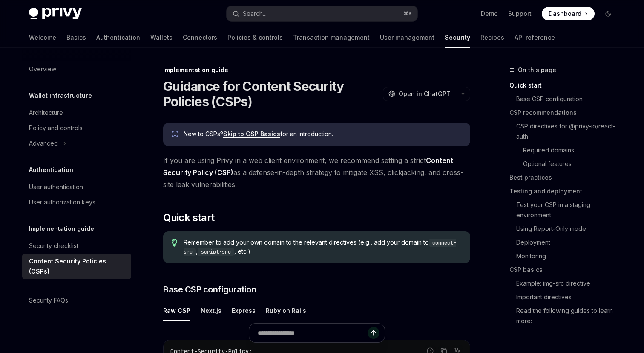  What do you see at coordinates (323, 135) in the screenshot?
I see `div: New to CSPs? for an introduction.` at bounding box center [323, 135].